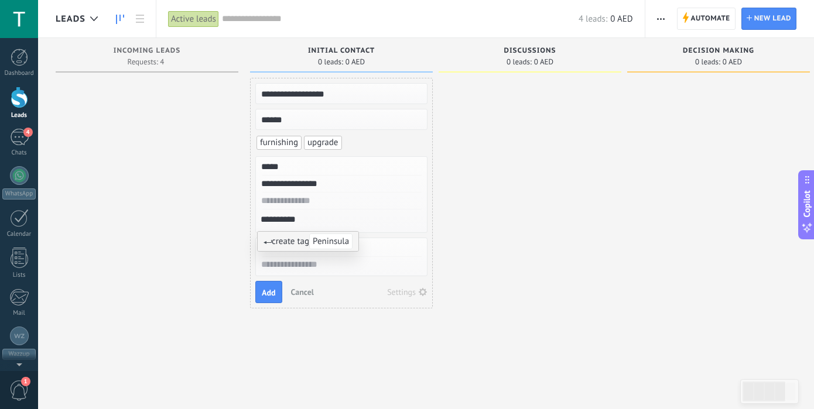 The width and height of the screenshot is (814, 409). Describe the element at coordinates (19, 194) in the screenshot. I see `div: WhatsApp` at that location.